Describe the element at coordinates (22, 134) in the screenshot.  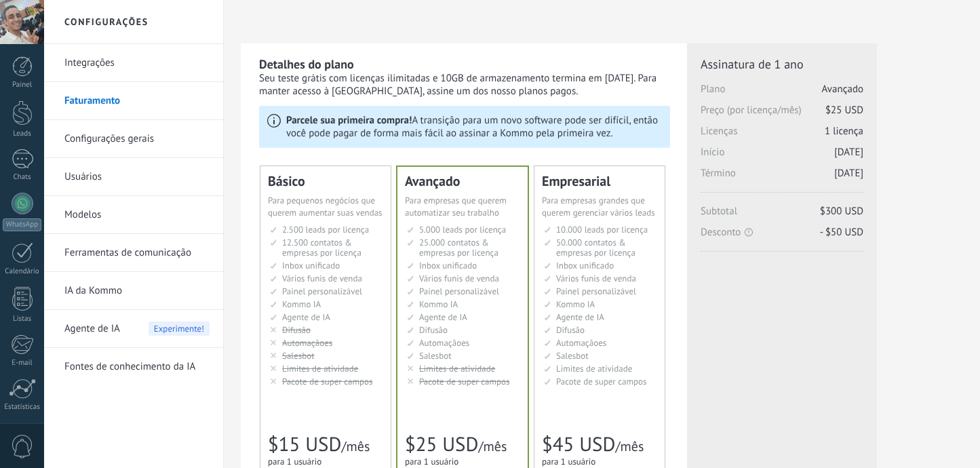
I see `div: Leads` at that location.